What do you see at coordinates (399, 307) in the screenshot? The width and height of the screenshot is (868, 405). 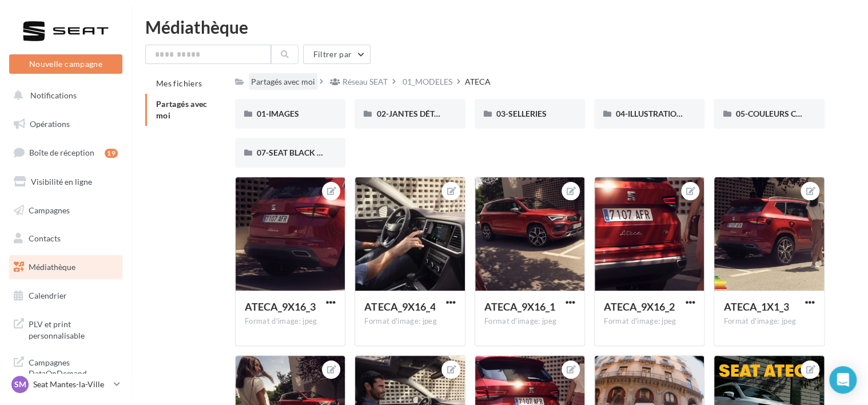 I see `span: ATECA_9X16_4` at bounding box center [399, 307].